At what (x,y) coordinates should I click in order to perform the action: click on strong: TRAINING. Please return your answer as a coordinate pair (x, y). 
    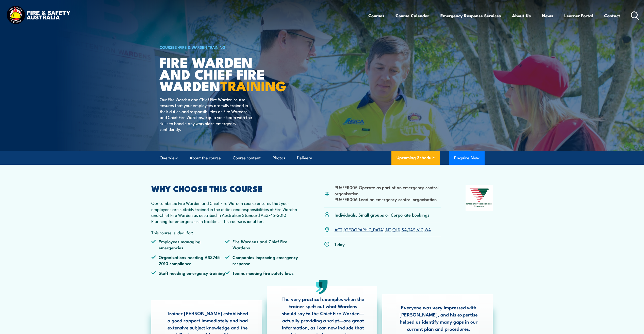
    Looking at the image, I should click on (253, 85).